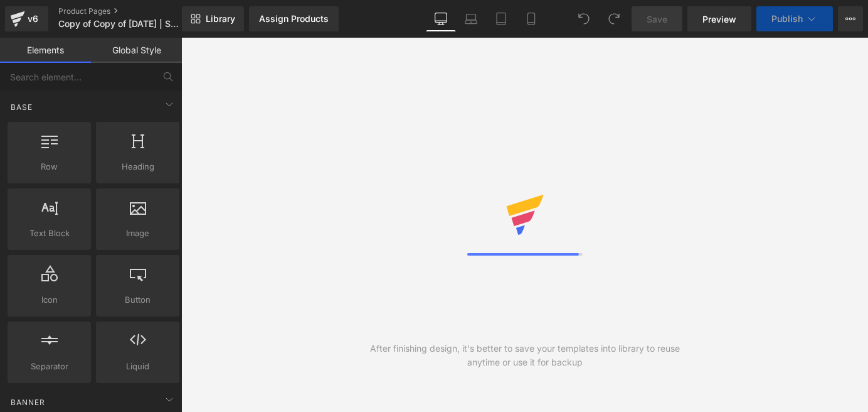  I want to click on span: Text Block, so click(49, 233).